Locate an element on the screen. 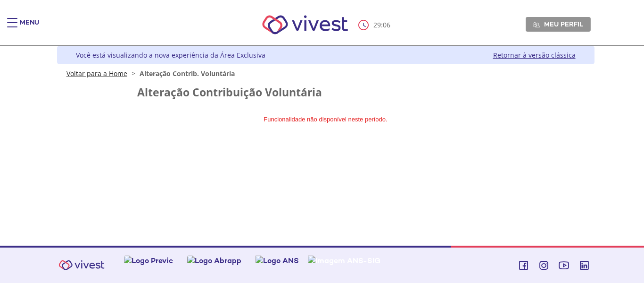 The width and height of the screenshot is (644, 283). span: 06 is located at coordinates (387, 24).